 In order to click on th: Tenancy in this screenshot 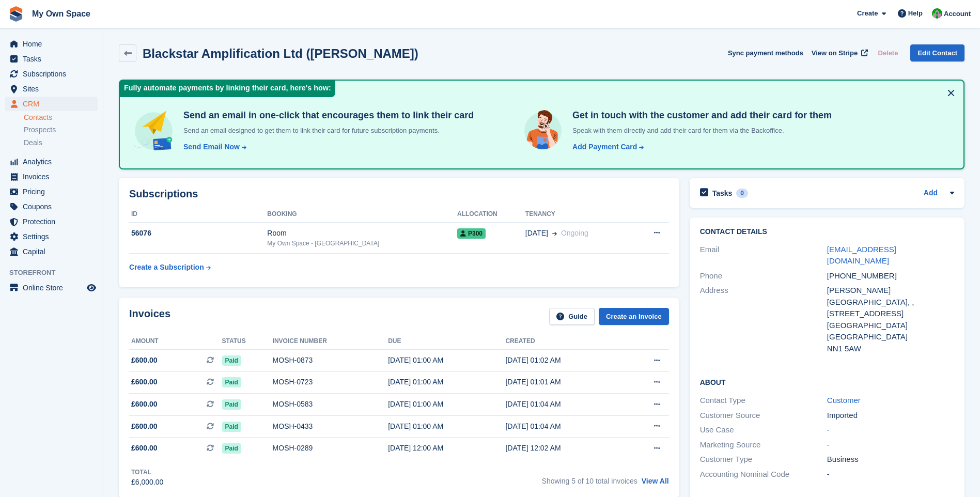, I will do `click(578, 215)`.